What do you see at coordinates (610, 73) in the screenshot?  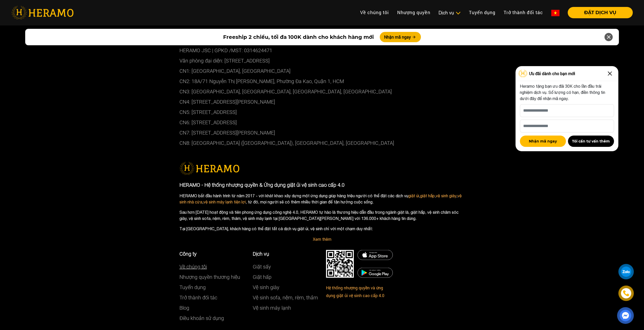 I see `img: Close` at bounding box center [610, 73].